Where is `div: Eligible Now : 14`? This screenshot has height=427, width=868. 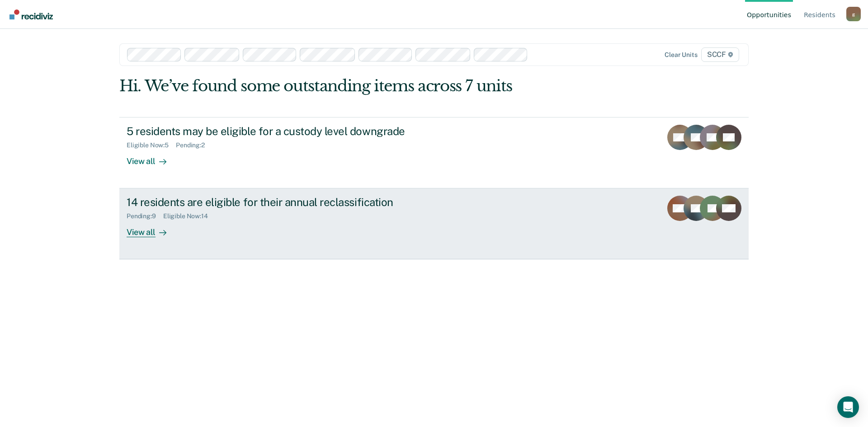
div: Eligible Now : 14 is located at coordinates (189, 216).